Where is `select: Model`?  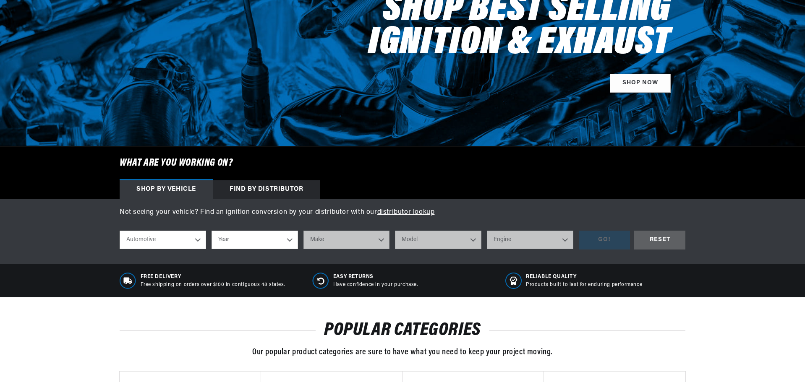 select: Model is located at coordinates (438, 240).